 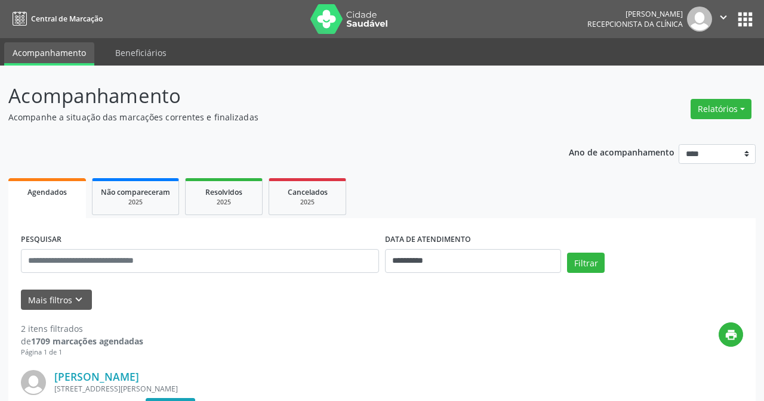 What do you see at coordinates (730, 335) in the screenshot?
I see `button: print` at bounding box center [730, 335].